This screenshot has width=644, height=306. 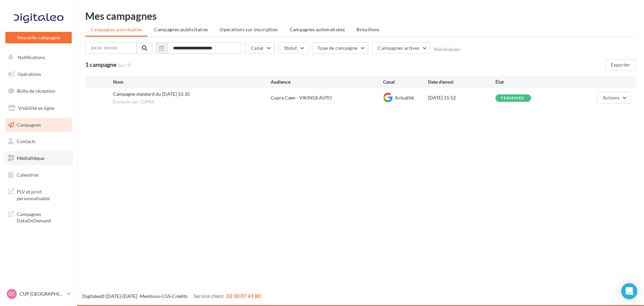 I want to click on span: Campagnes DataOnDemand, so click(x=43, y=217).